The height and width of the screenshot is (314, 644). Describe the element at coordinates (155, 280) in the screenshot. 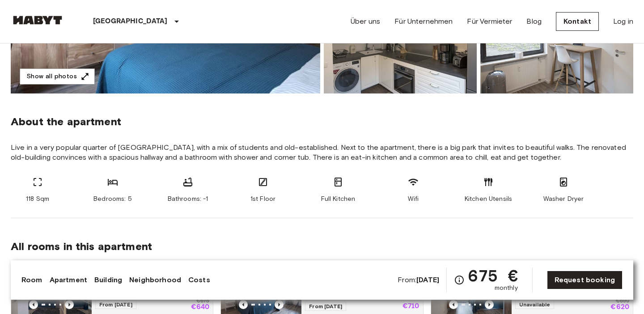

I see `a: Neighborhood` at that location.